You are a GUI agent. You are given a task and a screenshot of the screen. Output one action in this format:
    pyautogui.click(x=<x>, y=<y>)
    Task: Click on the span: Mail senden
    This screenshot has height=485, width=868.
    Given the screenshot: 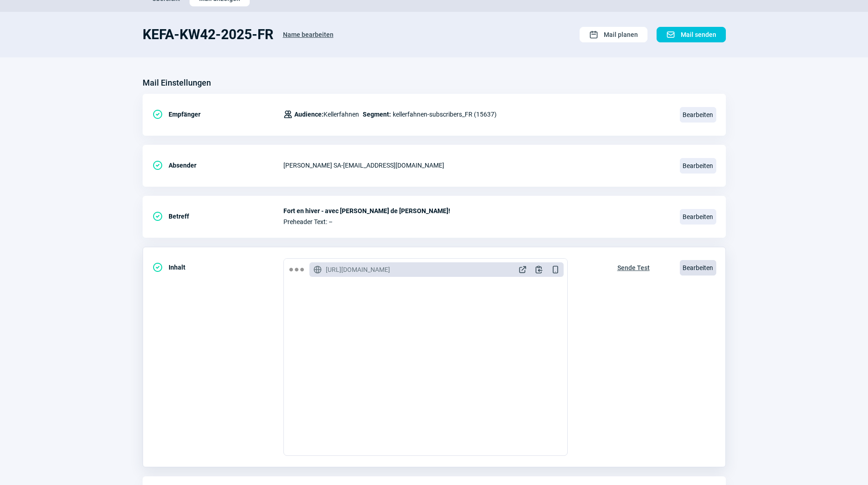 What is the action you would take?
    pyautogui.click(x=698, y=35)
    